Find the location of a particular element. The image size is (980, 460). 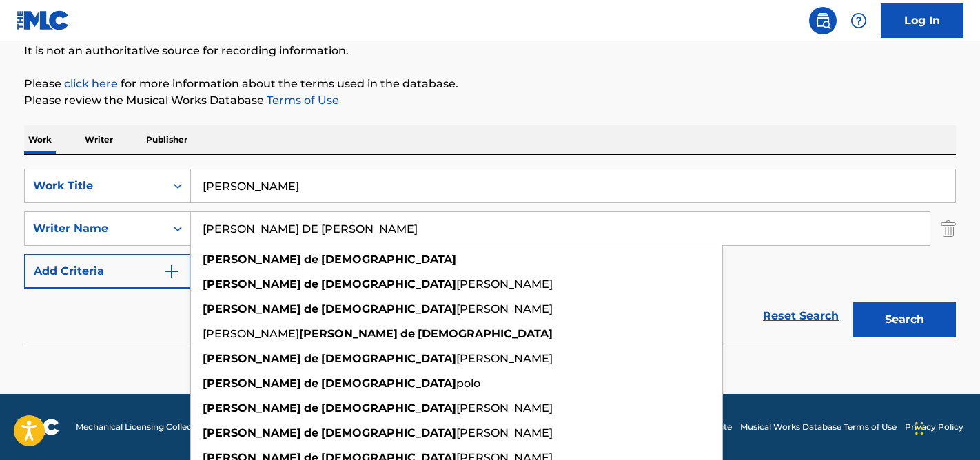

button: Add Criteria is located at coordinates (108, 271).